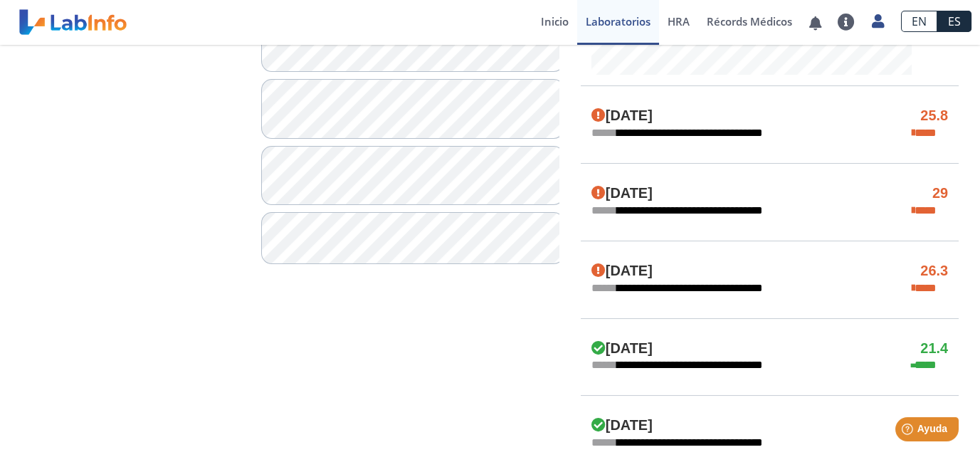  What do you see at coordinates (678, 22) in the screenshot?
I see `span: HRA` at bounding box center [678, 22].